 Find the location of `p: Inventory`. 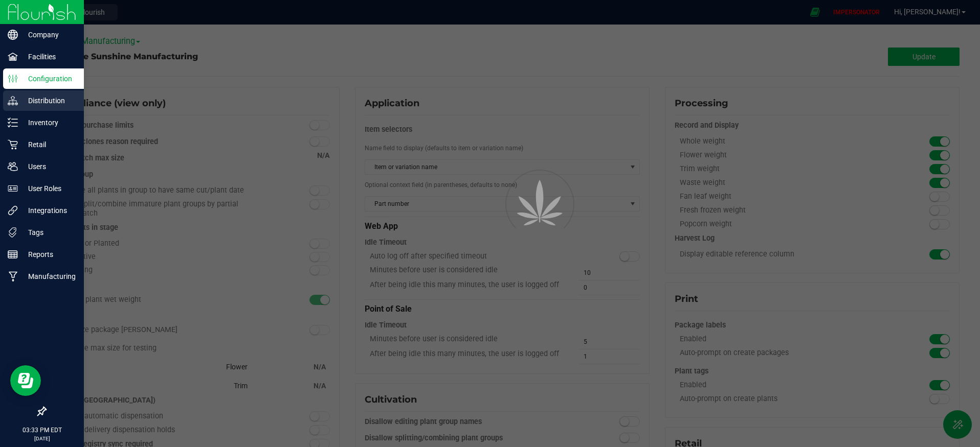

p: Inventory is located at coordinates (48, 122).